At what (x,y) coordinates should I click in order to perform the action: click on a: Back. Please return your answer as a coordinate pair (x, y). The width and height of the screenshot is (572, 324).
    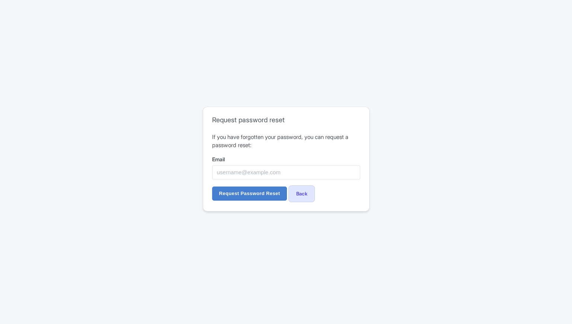
    Looking at the image, I should click on (301, 194).